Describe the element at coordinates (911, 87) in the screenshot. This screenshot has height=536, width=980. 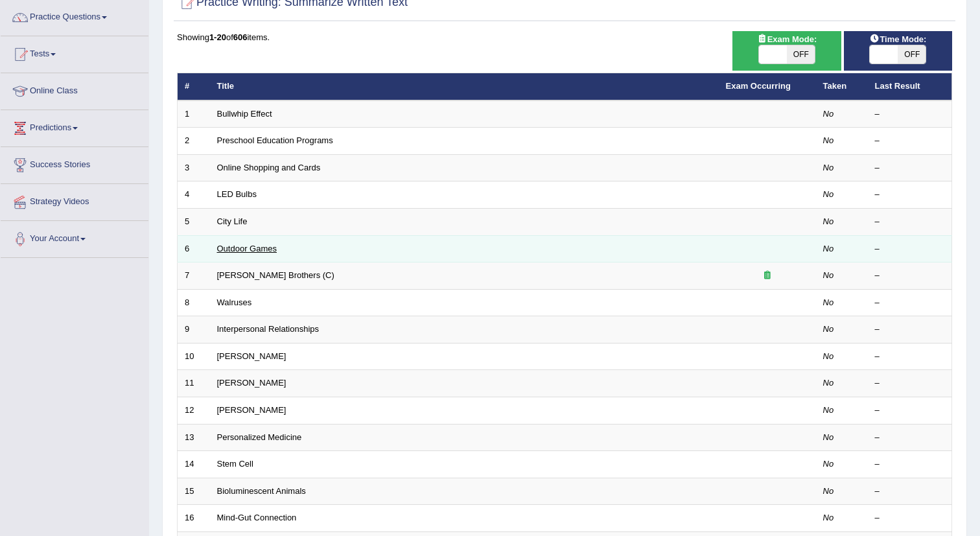
I see `th: Last Result` at that location.